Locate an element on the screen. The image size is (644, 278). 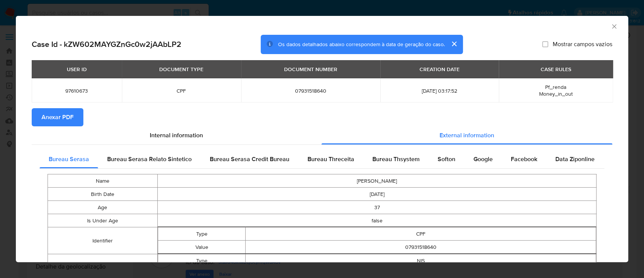
div: CREATION DATE is located at coordinates (440, 69).